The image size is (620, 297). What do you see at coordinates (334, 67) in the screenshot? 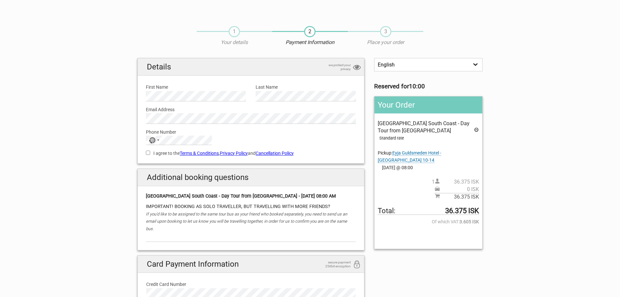
I see `span: we protect your privacy` at bounding box center [334, 67].